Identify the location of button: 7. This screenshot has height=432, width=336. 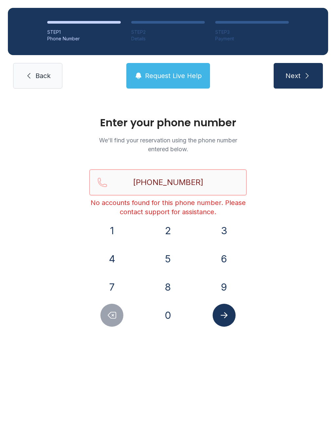
(112, 287).